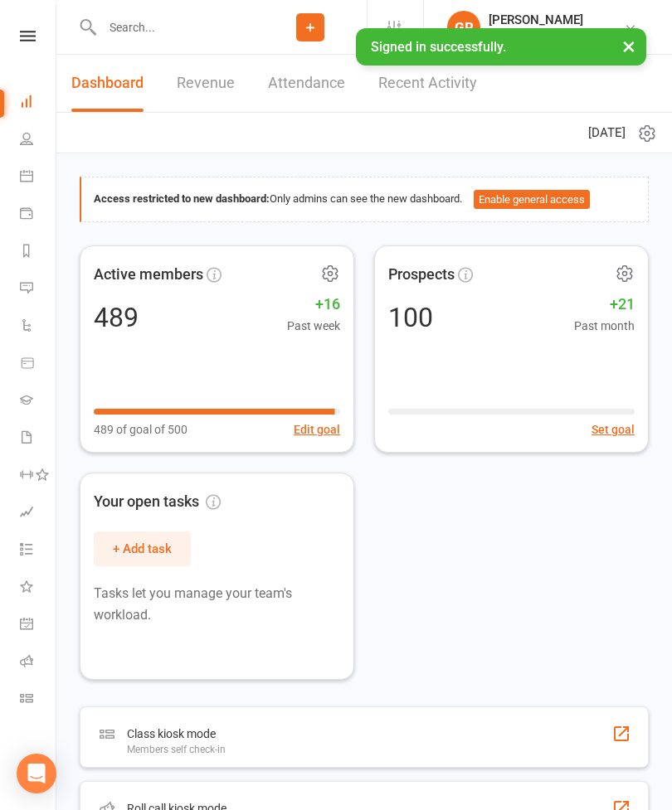 This screenshot has height=810, width=672. I want to click on div: 489, so click(116, 318).